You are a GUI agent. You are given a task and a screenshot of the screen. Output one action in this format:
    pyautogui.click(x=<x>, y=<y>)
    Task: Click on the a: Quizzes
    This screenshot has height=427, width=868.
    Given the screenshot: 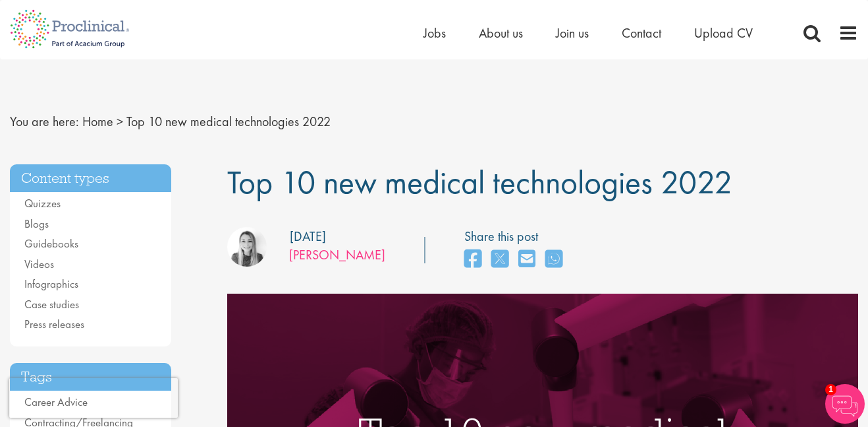 What is the action you would take?
    pyautogui.click(x=42, y=203)
    